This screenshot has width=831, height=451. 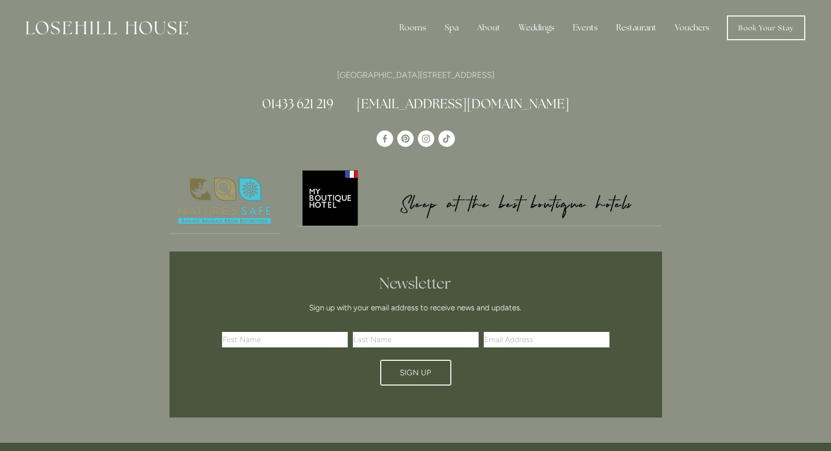 What do you see at coordinates (447, 139) in the screenshot?
I see `a: TikTok` at bounding box center [447, 139].